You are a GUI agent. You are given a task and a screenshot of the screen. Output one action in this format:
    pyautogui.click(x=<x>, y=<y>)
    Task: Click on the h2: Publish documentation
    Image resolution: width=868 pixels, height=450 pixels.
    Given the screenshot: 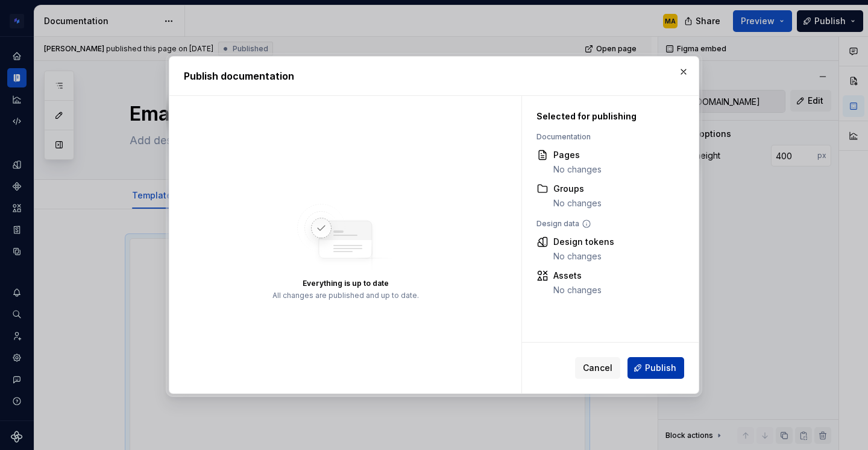 What is the action you would take?
    pyautogui.click(x=434, y=76)
    